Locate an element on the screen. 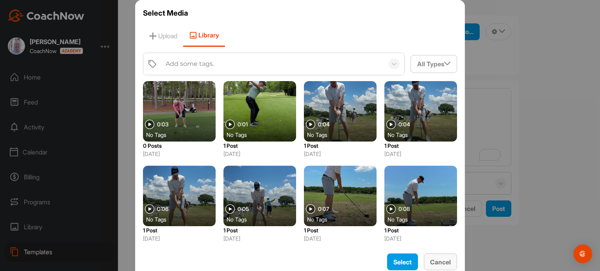 Image resolution: width=600 pixels, height=271 pixels. span: 0:06 is located at coordinates (162, 209).